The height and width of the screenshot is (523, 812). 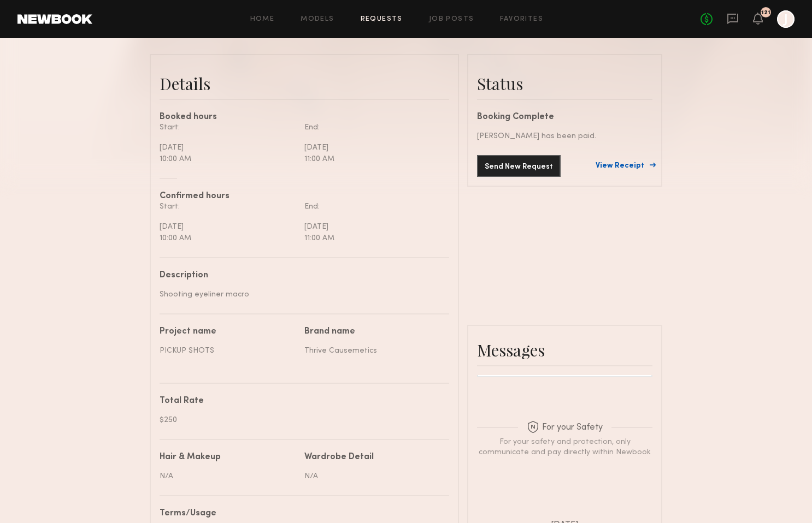 What do you see at coordinates (381, 19) in the screenshot?
I see `a: Requests` at bounding box center [381, 19].